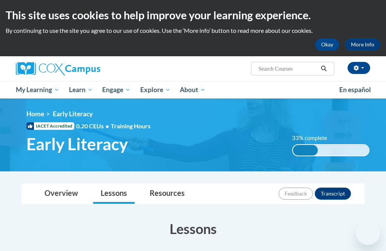 This screenshot has width=386, height=251. Describe the element at coordinates (37, 90) in the screenshot. I see `a: My Learning` at that location.